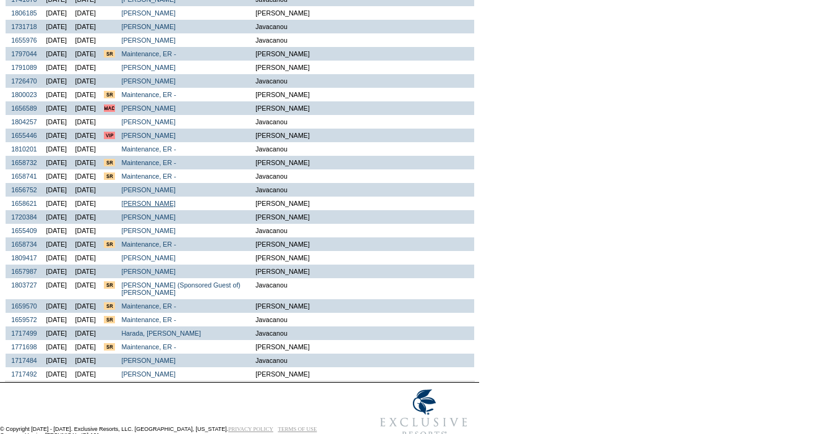 The width and height of the screenshot is (813, 434). Describe the element at coordinates (24, 231) in the screenshot. I see `a: 1655409` at that location.